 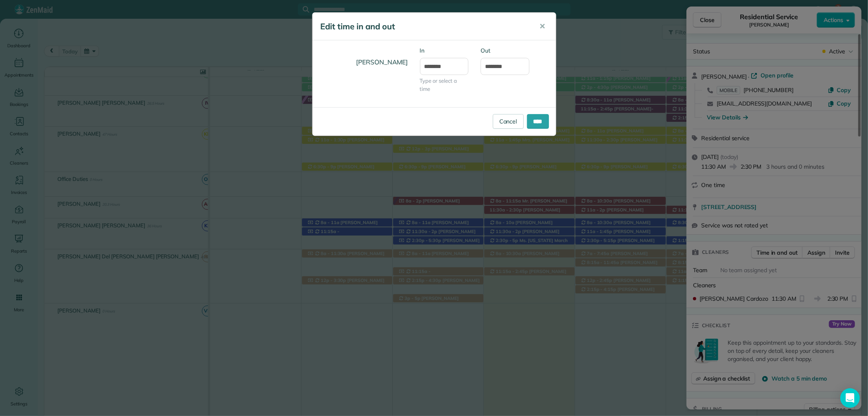 What do you see at coordinates (505, 51) in the screenshot?
I see `label: Out` at bounding box center [505, 51].